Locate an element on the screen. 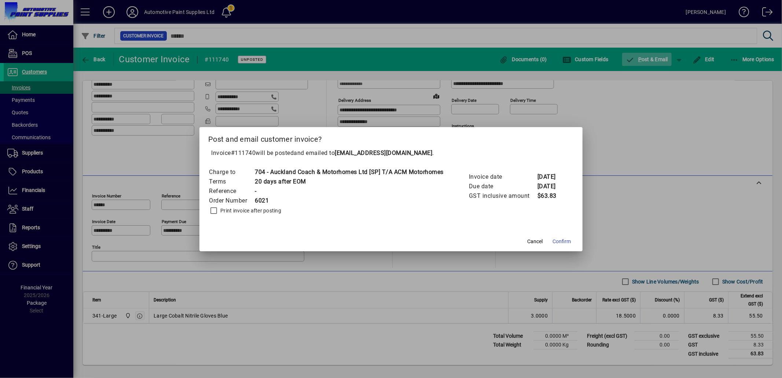 The height and width of the screenshot is (378, 782). td: Order Number is located at coordinates (231, 201).